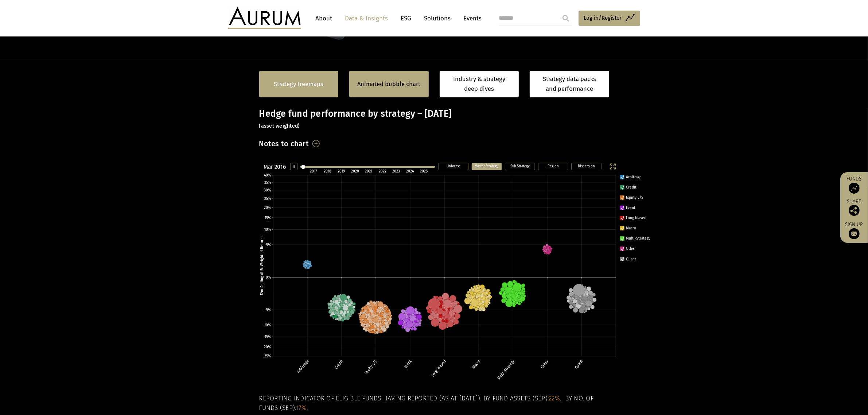  I want to click on a: About, so click(324, 18).